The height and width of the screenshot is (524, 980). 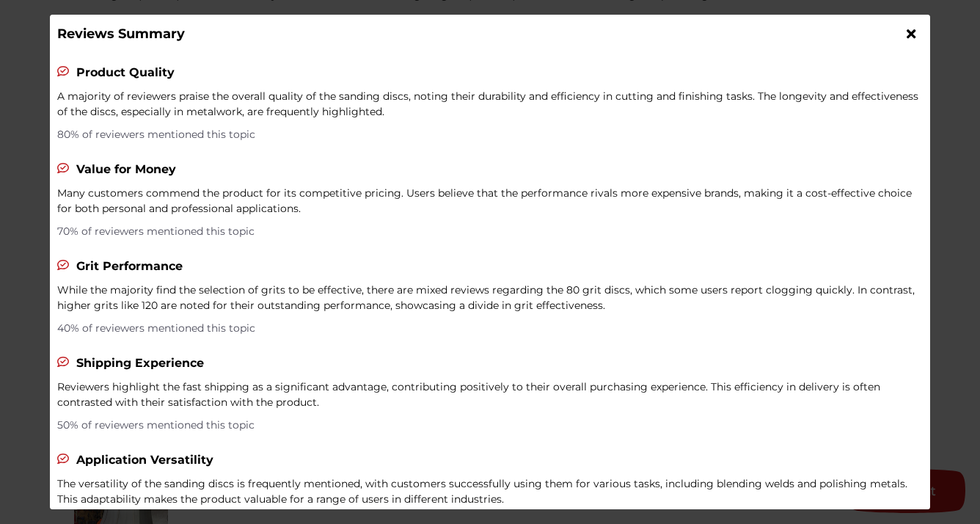 I want to click on div: Grit Performance, so click(x=129, y=266).